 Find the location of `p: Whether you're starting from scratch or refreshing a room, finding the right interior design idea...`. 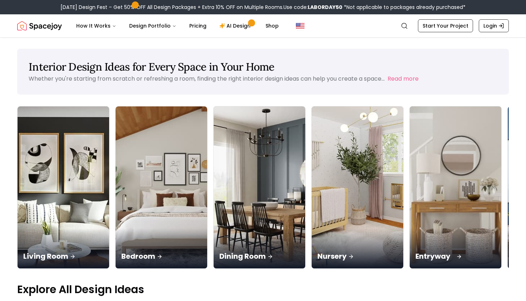

p: Whether you're starting from scratch or refreshing a room, finding the right interior design idea... is located at coordinates (207, 78).